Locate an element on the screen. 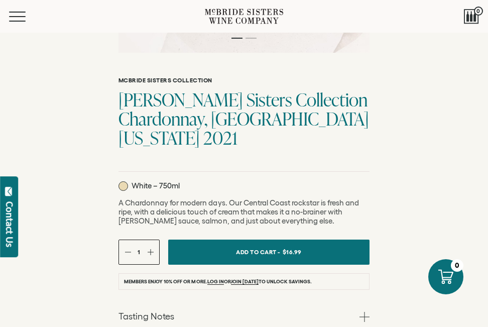 Image resolution: width=488 pixels, height=327 pixels. p: A Chardonnay for modern days. Our Central Coast rockstar is fresh and ripe, with a delicious touc... is located at coordinates (244, 212).